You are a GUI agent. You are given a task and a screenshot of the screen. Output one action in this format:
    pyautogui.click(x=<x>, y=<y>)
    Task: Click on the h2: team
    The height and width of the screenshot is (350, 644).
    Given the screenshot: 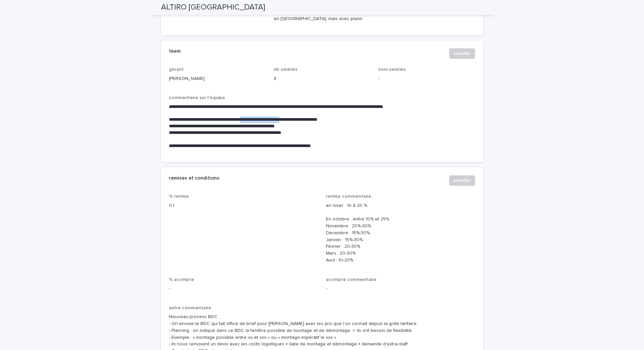 What is the action you would take?
    pyautogui.click(x=175, y=51)
    